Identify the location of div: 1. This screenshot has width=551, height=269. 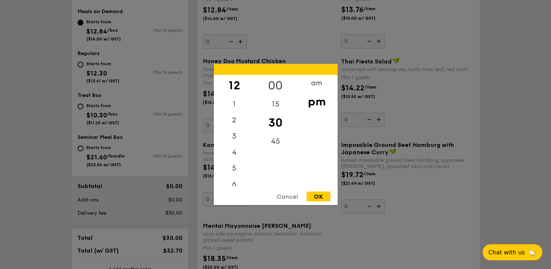
(234, 104).